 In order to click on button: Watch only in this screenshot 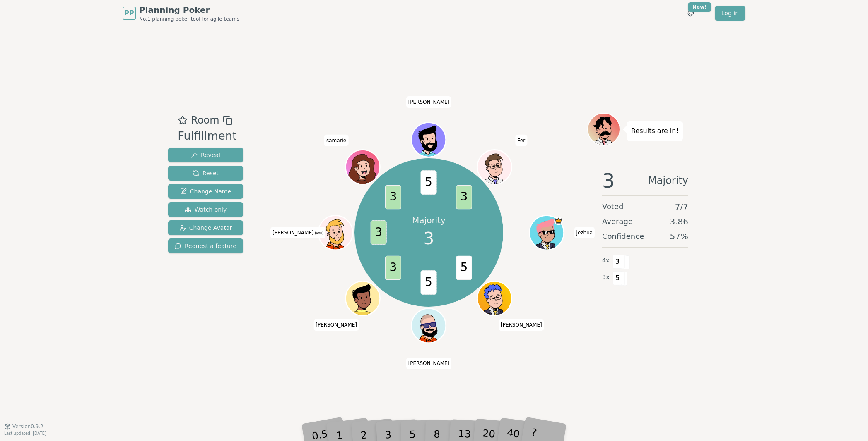, I will do `click(205, 209)`.